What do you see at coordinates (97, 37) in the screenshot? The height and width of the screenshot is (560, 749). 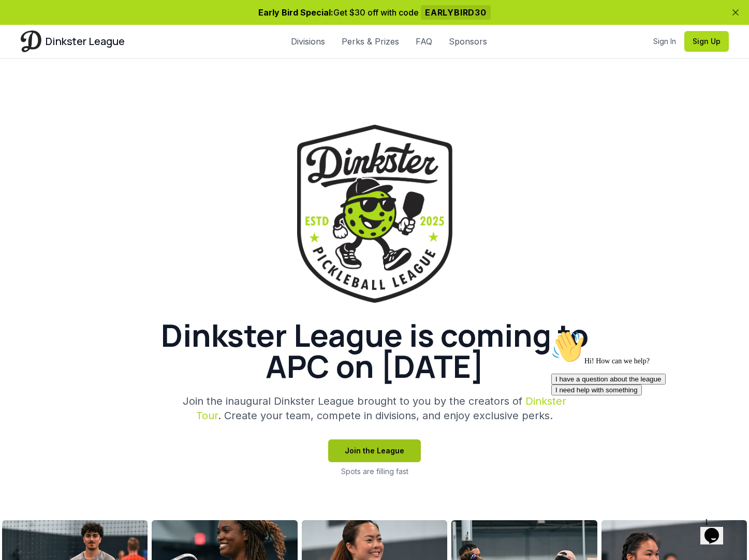 I see `div: 👋Hi! How can we help?I have a question about the leagueI need help with something` at bounding box center [97, 37].